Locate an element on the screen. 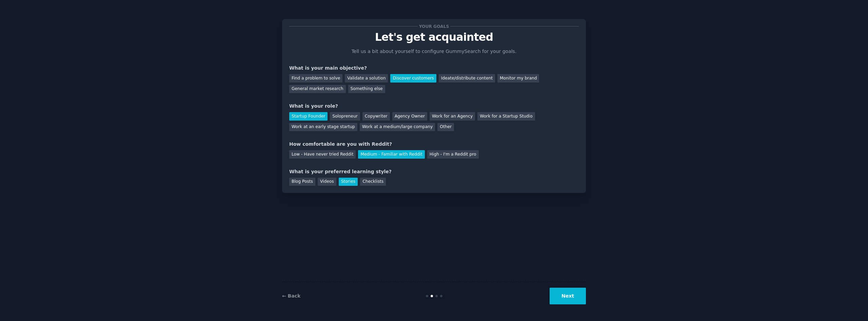 This screenshot has height=321, width=868. div: General market research is located at coordinates (317, 89).